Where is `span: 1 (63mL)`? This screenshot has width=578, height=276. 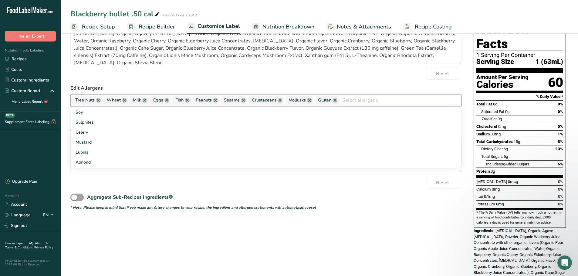
span: 1 (63mL) is located at coordinates (549, 62).